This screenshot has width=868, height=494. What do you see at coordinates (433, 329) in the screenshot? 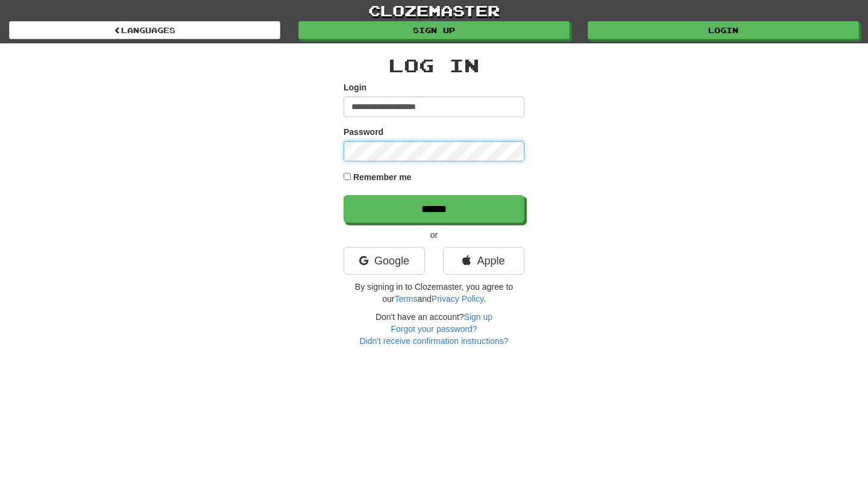
I see `a: Forgot your password?` at bounding box center [433, 329].